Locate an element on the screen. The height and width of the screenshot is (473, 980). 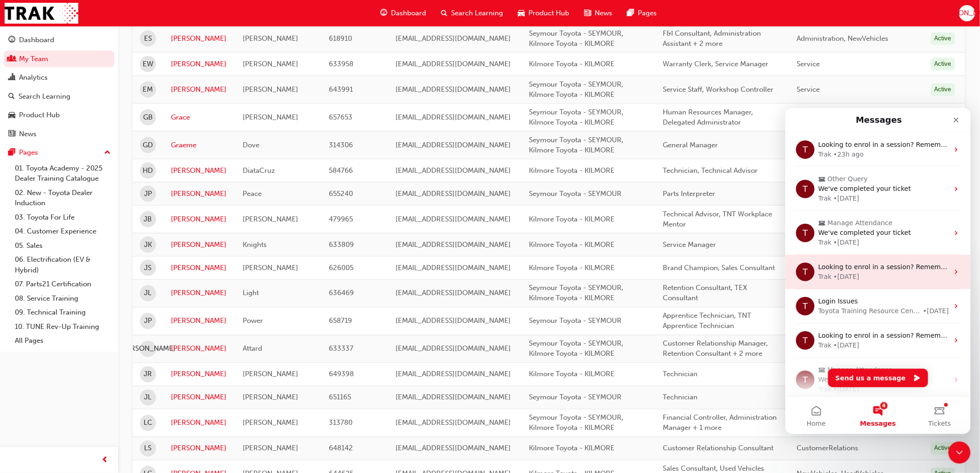
button: Tickets is located at coordinates (154, 308).